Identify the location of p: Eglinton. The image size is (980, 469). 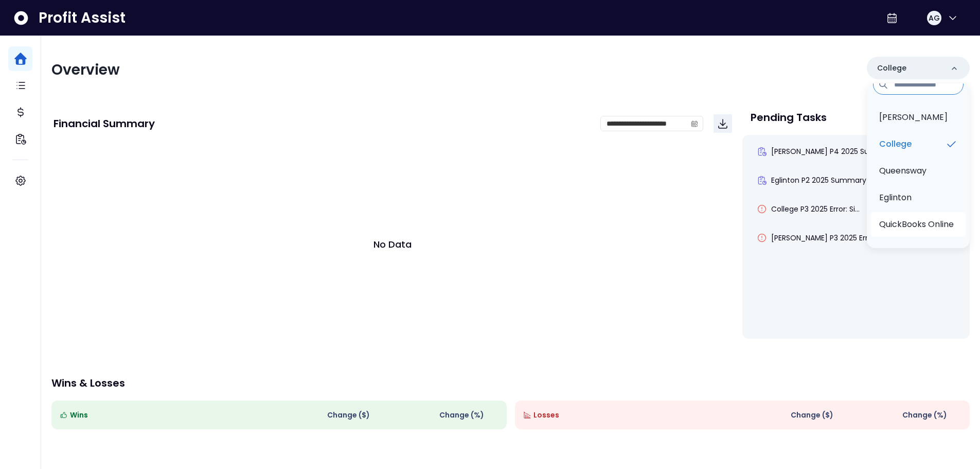
(895, 198).